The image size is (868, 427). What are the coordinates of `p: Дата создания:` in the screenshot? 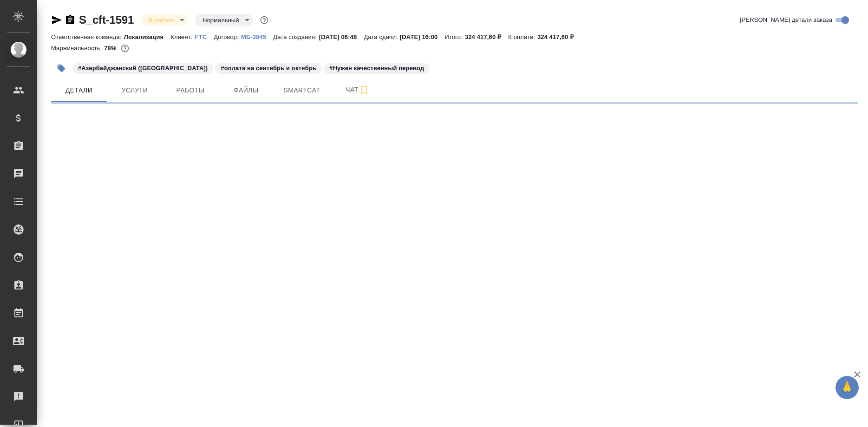 It's located at (296, 37).